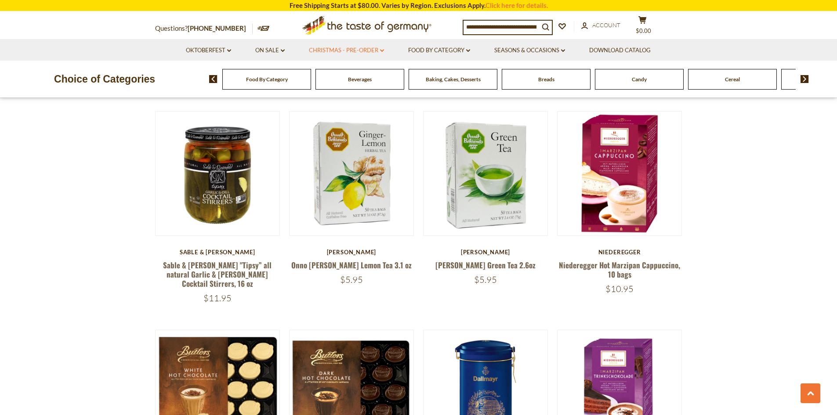 The width and height of the screenshot is (837, 415). Describe the element at coordinates (639, 79) in the screenshot. I see `a: Candy` at that location.